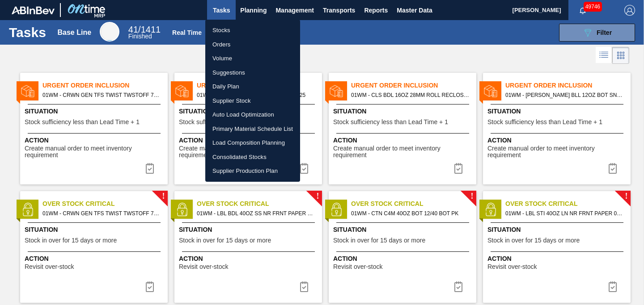 The width and height of the screenshot is (644, 305). Describe the element at coordinates (253, 143) in the screenshot. I see `a: Load Composition Planning` at that location.